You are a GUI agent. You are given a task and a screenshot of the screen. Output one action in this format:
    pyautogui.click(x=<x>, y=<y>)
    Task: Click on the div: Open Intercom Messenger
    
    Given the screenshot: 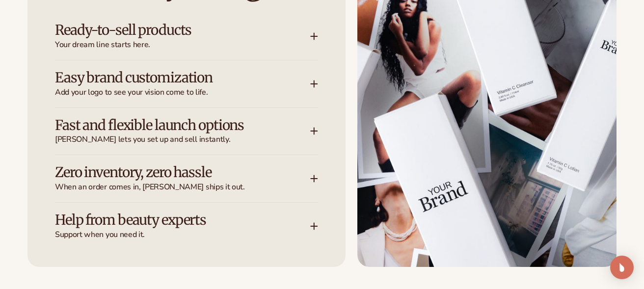 What is the action you would take?
    pyautogui.click(x=622, y=268)
    